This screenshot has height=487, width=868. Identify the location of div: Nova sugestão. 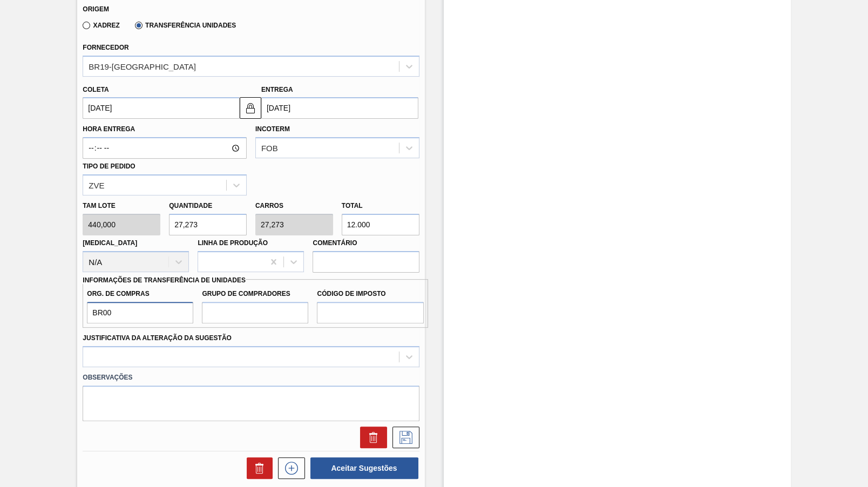
(289, 468).